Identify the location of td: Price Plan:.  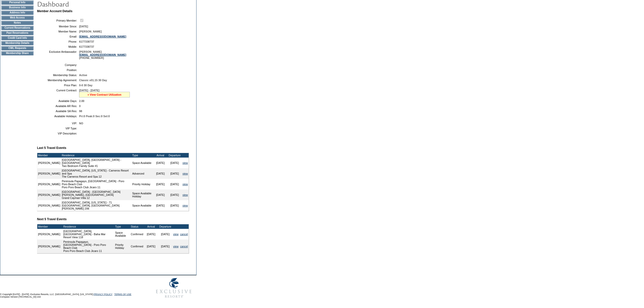
(58, 85).